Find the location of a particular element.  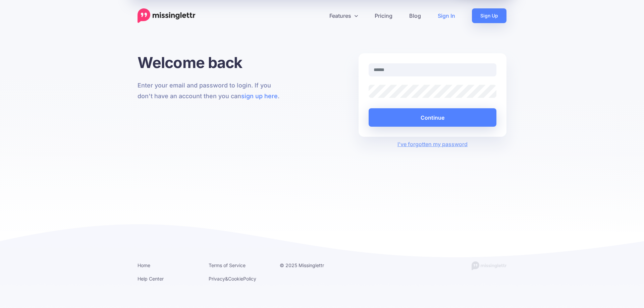

a: Blog is located at coordinates (415, 16).